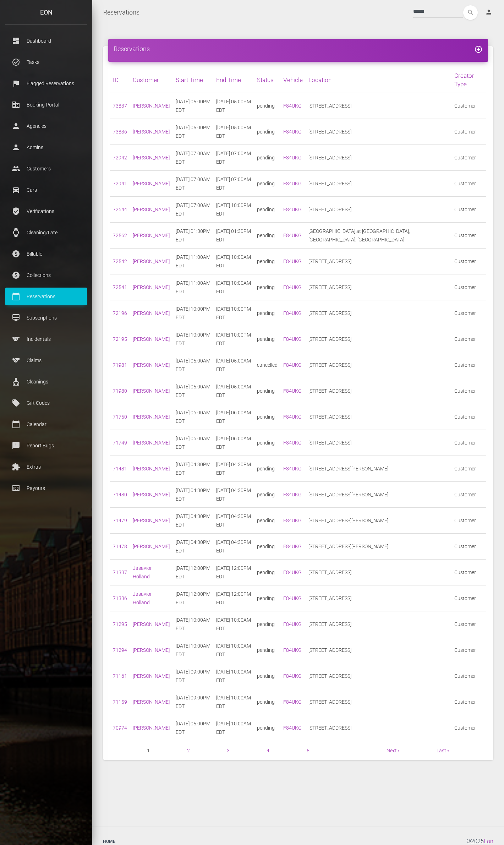 The width and height of the screenshot is (504, 845). I want to click on p: Flagged Reservations, so click(46, 83).